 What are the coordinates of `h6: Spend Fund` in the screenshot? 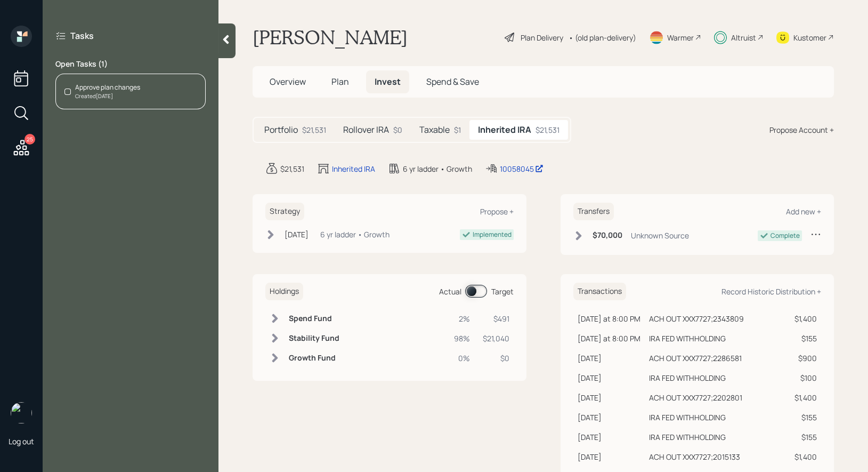 It's located at (314, 319).